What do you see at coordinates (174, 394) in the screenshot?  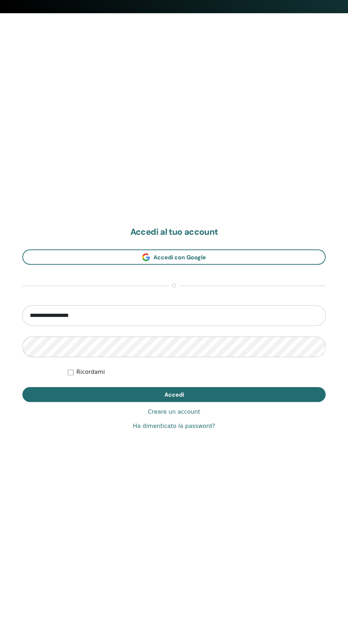 I see `button: Accedi` at bounding box center [174, 394].